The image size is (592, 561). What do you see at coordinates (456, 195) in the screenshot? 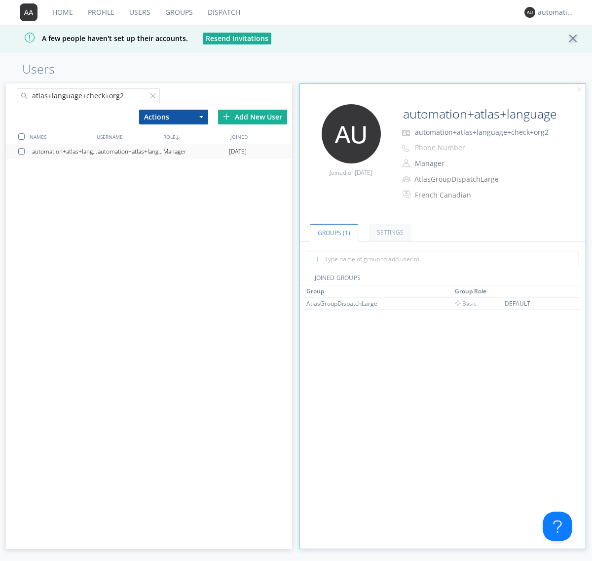
I see `div: French Canadian` at bounding box center [456, 195].